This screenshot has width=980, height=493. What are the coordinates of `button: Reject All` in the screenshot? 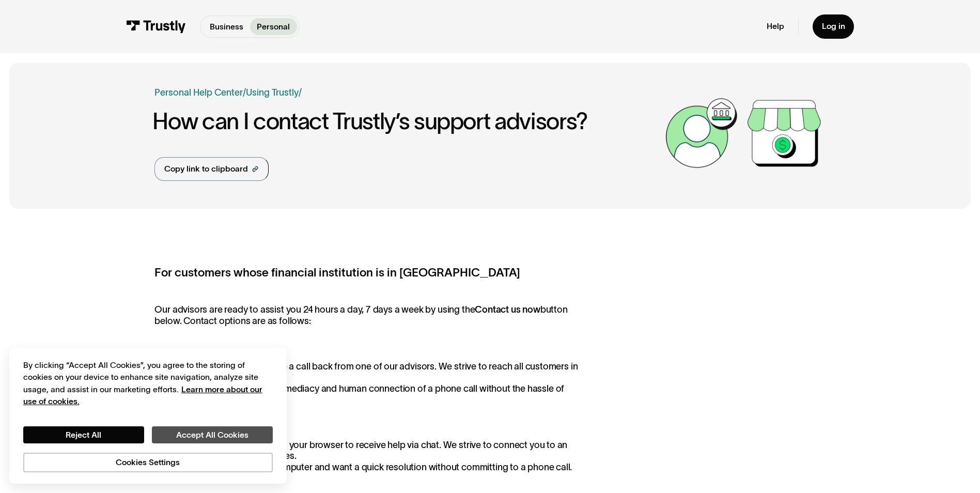 It's located at (84, 435).